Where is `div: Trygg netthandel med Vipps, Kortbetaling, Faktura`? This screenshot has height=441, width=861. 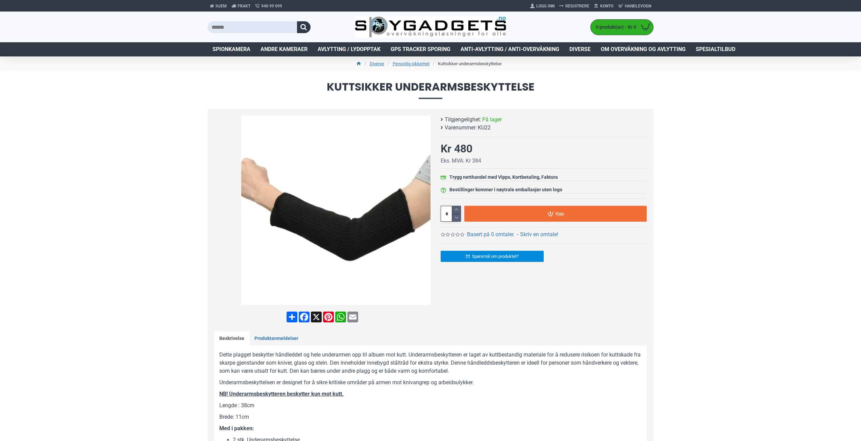 div: Trygg netthandel med Vipps, Kortbetaling, Faktura is located at coordinates (503, 177).